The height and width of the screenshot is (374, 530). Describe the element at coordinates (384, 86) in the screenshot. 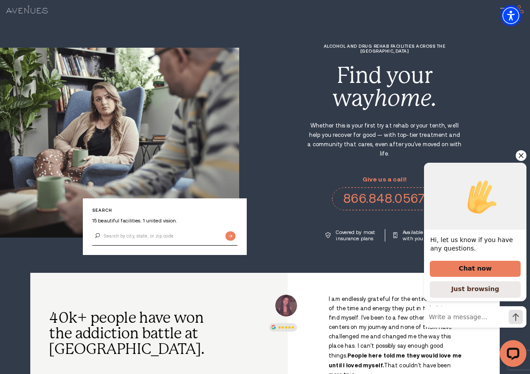

I see `div: Find your way` at that location.